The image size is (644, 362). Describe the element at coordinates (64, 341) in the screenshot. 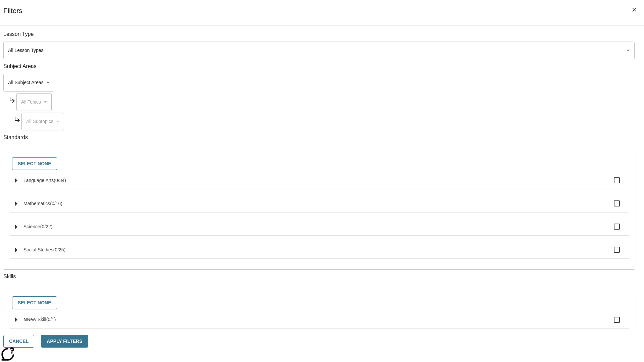

I see `button: Apply Filters` at that location.